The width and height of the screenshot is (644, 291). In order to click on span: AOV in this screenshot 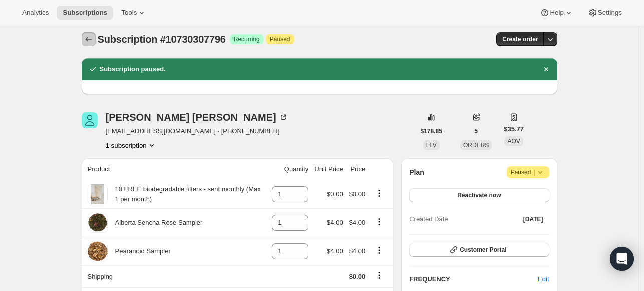, I will do `click(513, 142)`.